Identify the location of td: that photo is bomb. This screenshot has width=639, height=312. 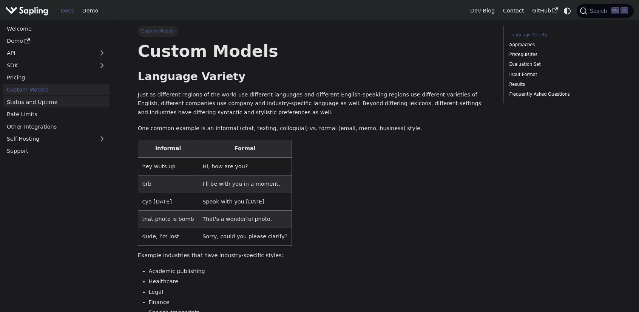
(168, 219).